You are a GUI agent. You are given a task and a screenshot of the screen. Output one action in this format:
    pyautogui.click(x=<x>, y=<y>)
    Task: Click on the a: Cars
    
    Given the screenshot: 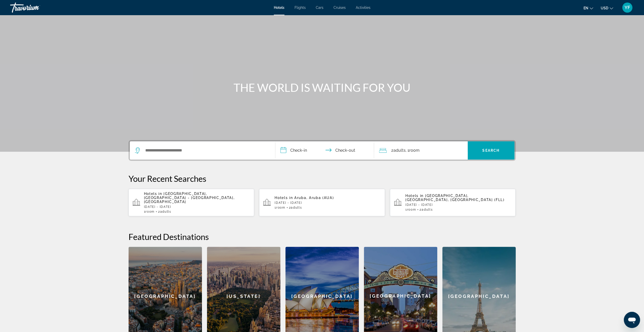 What is the action you would take?
    pyautogui.click(x=320, y=7)
    